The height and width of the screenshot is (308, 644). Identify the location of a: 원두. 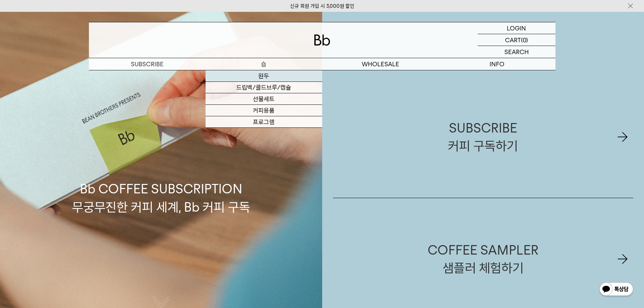
(264, 76).